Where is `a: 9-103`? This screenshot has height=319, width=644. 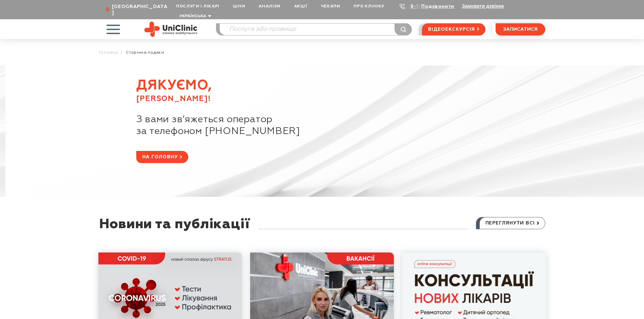
a: 9-103 is located at coordinates (418, 7).